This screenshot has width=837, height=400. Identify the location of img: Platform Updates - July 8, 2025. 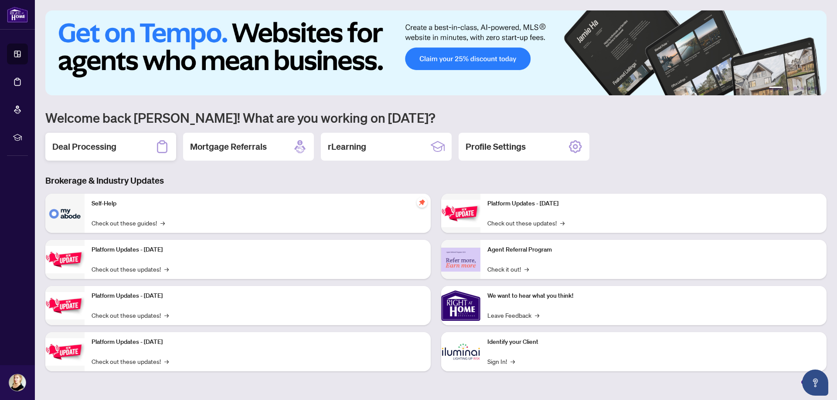
(65, 352).